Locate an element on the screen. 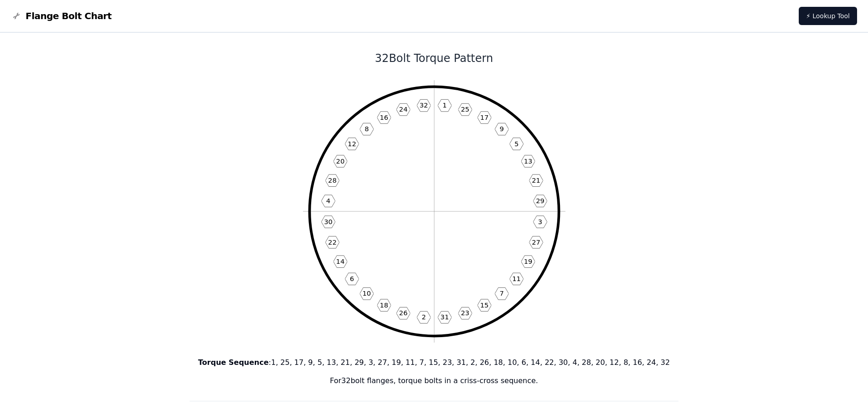 The height and width of the screenshot is (415, 868). text: 32 is located at coordinates (423, 105).